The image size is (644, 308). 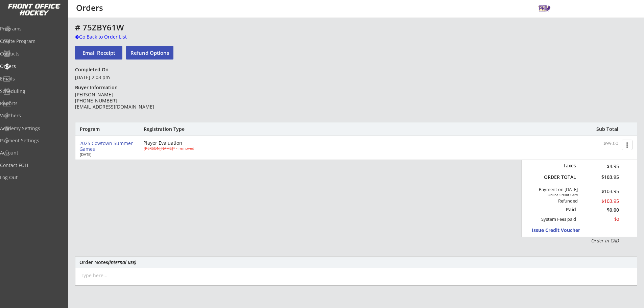 What do you see at coordinates (98, 129) in the screenshot?
I see `div: Program` at bounding box center [98, 129].